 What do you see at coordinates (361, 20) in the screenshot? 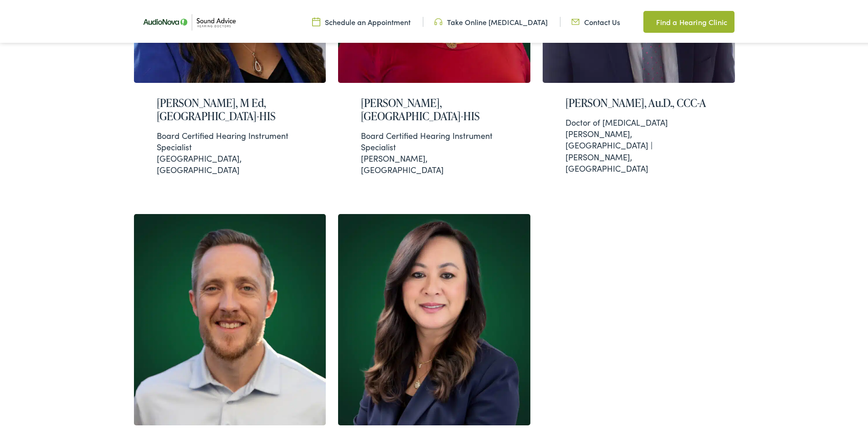
I see `a: Schedule an Appointment` at bounding box center [361, 20].